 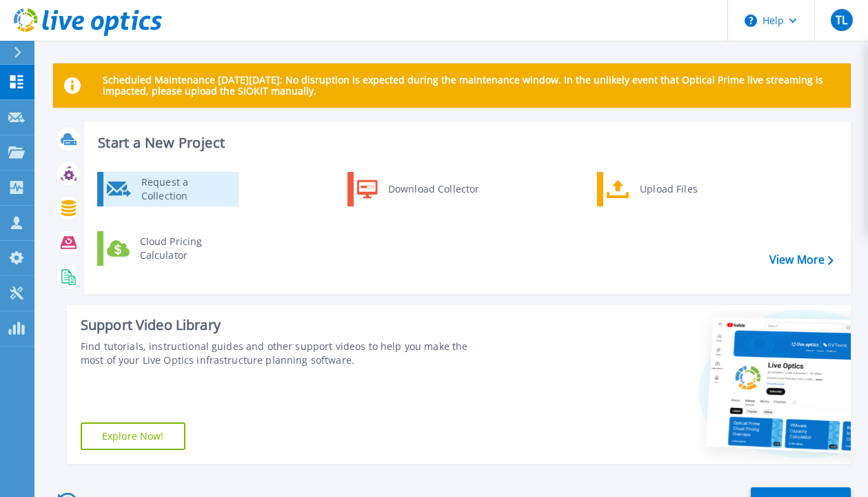 What do you see at coordinates (684, 189) in the screenshot?
I see `div: Upload Files` at bounding box center [684, 189].